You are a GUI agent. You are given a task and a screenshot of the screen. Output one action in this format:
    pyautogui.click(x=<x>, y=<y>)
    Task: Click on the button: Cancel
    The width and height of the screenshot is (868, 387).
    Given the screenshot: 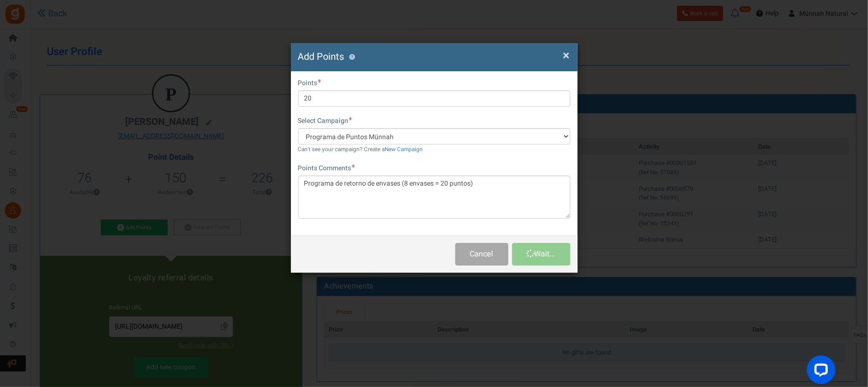 What is the action you would take?
    pyautogui.click(x=481, y=254)
    